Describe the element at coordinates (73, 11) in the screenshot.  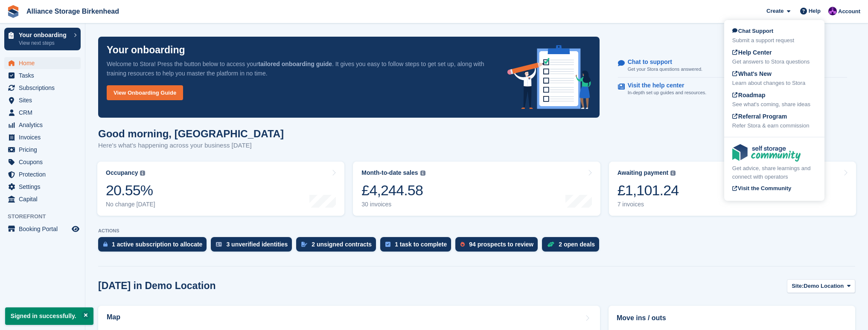
I see `a: Alliance Storage Birkenhead` at that location.